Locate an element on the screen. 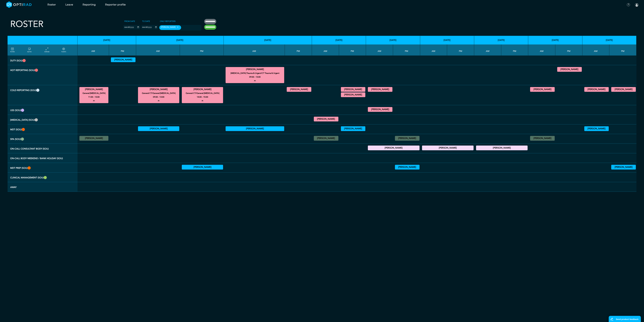 The width and height of the screenshot is (644, 322). label: Only Reporters is located at coordinates (168, 21).